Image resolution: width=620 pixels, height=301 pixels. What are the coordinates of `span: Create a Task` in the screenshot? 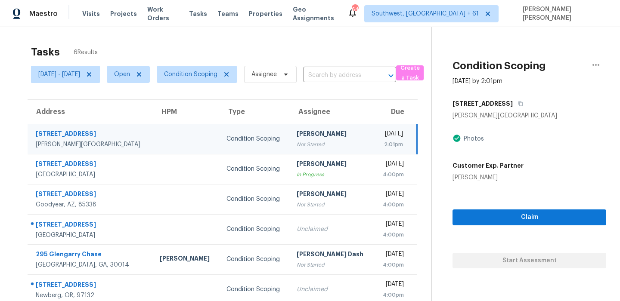 It's located at (410, 73).